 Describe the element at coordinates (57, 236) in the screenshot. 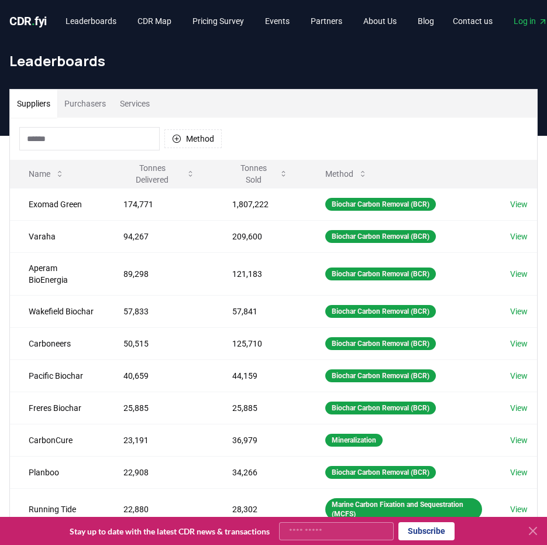

I see `td: Varaha` at that location.